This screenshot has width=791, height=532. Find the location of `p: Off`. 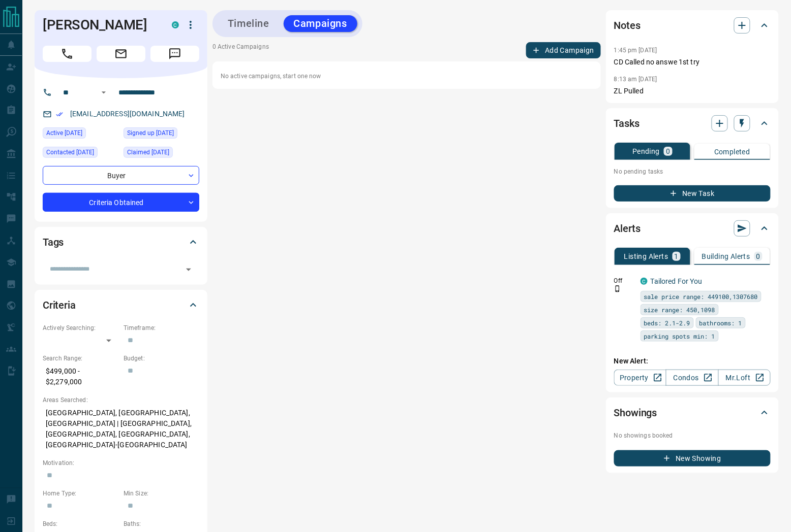

p: Off is located at coordinates (625, 281).